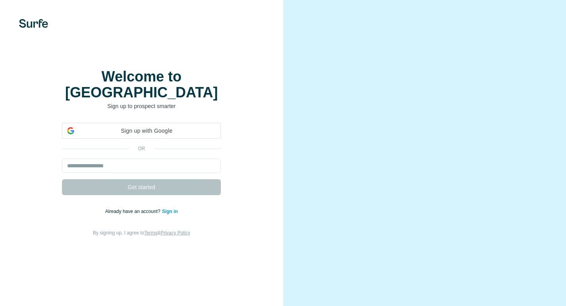 The height and width of the screenshot is (306, 566). I want to click on a: Privacy Policy, so click(175, 233).